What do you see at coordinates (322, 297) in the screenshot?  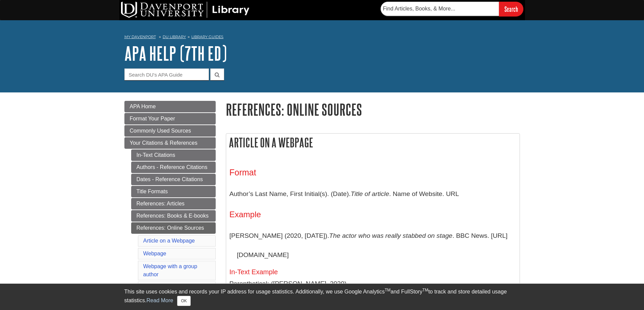 I see `div: This site uses cookies and records your IP address for usage statistics. Additionally, we use Goo...` at bounding box center [322, 297].